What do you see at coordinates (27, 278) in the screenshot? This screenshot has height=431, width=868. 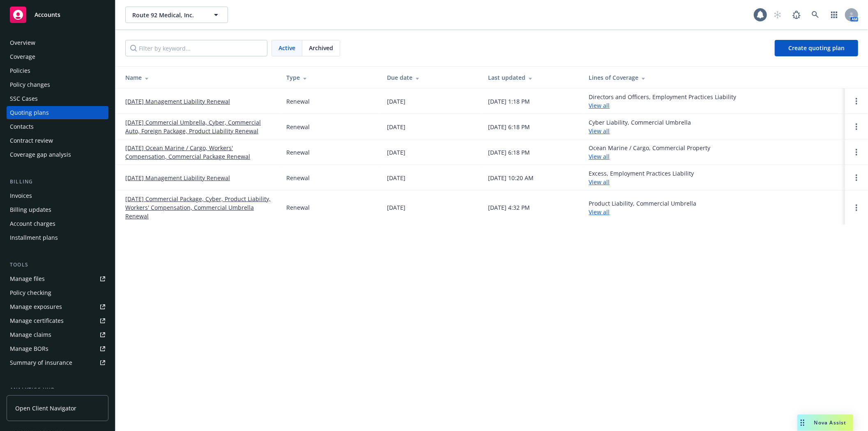 I see `div: Manage files` at bounding box center [27, 278].